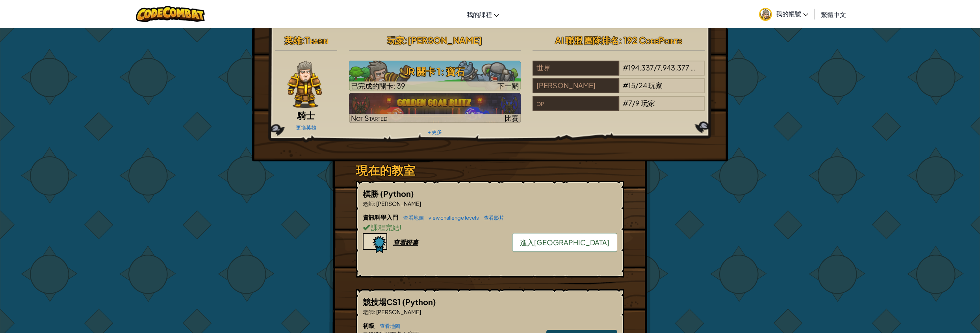  What do you see at coordinates (369, 118) in the screenshot?
I see `span: Not Started` at bounding box center [369, 118].